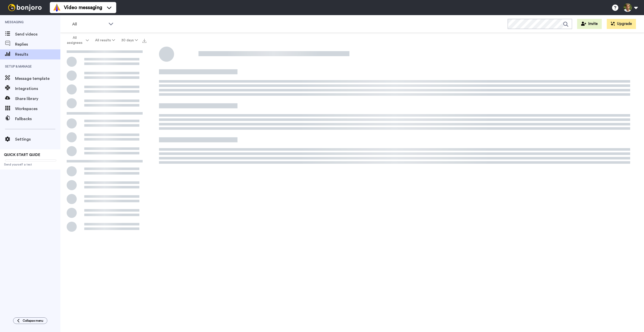  What do you see at coordinates (129, 40) in the screenshot?
I see `button: 30 days` at bounding box center [129, 40].